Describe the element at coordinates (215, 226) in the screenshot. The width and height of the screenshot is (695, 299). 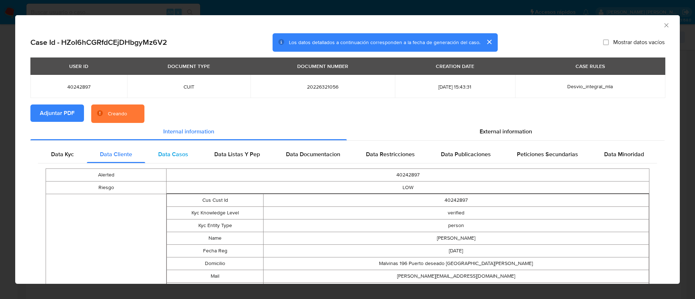
I see `td: Kyc Entity Type` at that location.